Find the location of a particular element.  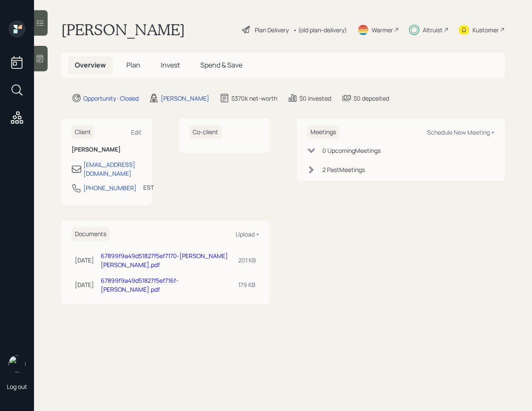

div: $370k net-worth is located at coordinates (254, 98).